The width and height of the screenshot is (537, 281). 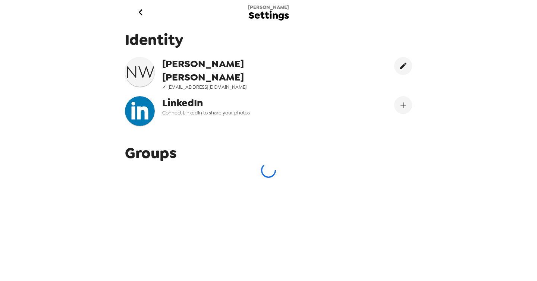 What do you see at coordinates (269, 15) in the screenshot?
I see `span: Settings` at bounding box center [269, 15].